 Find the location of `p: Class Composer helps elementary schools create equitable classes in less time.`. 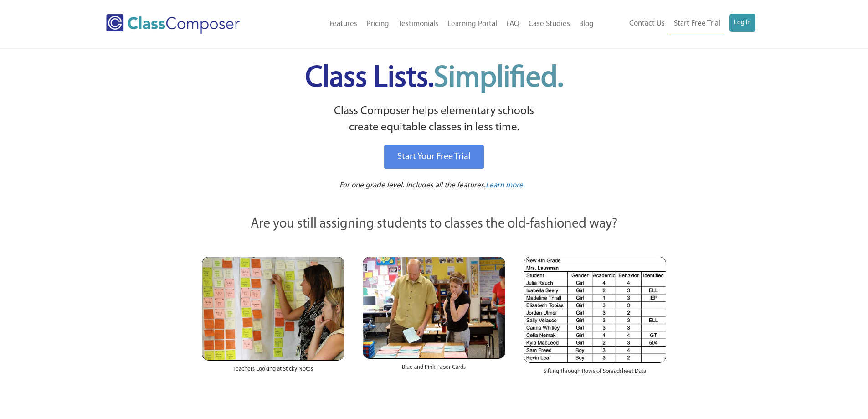

p: Class Composer helps elementary schools create equitable classes in less time. is located at coordinates (434, 119).